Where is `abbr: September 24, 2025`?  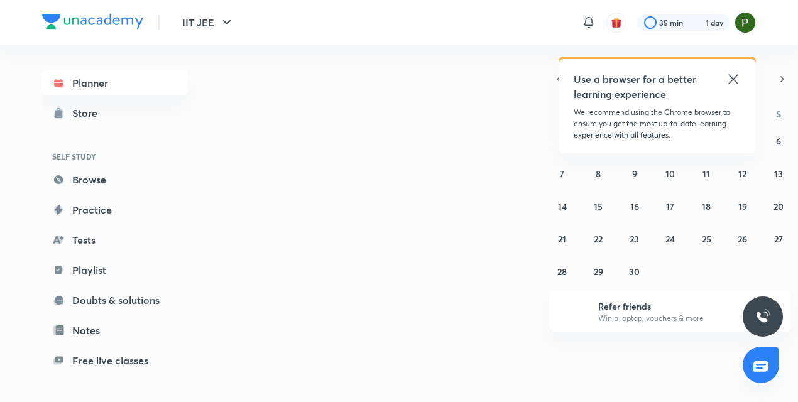 abbr: September 24, 2025 is located at coordinates (670, 239).